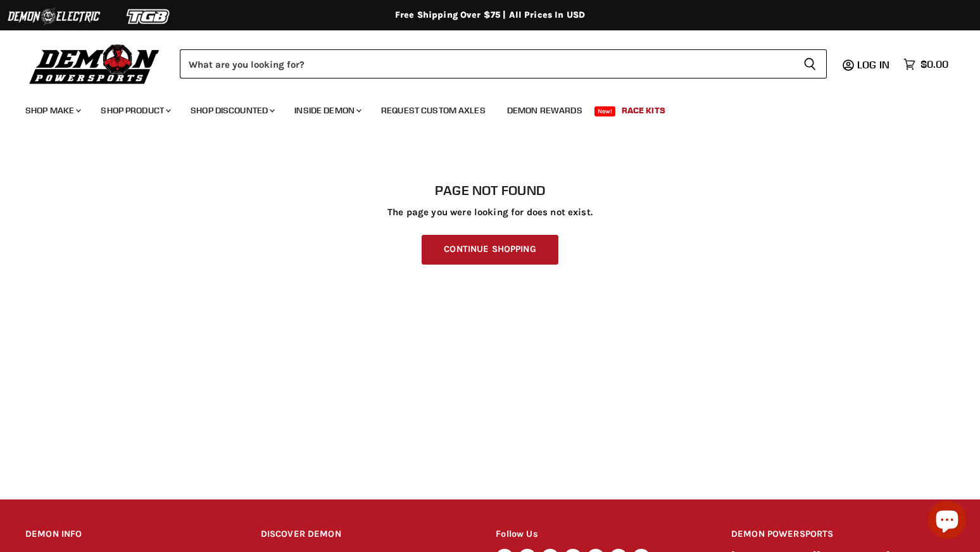 This screenshot has height=552, width=980. What do you see at coordinates (643, 110) in the screenshot?
I see `a: Race Kits` at bounding box center [643, 110].